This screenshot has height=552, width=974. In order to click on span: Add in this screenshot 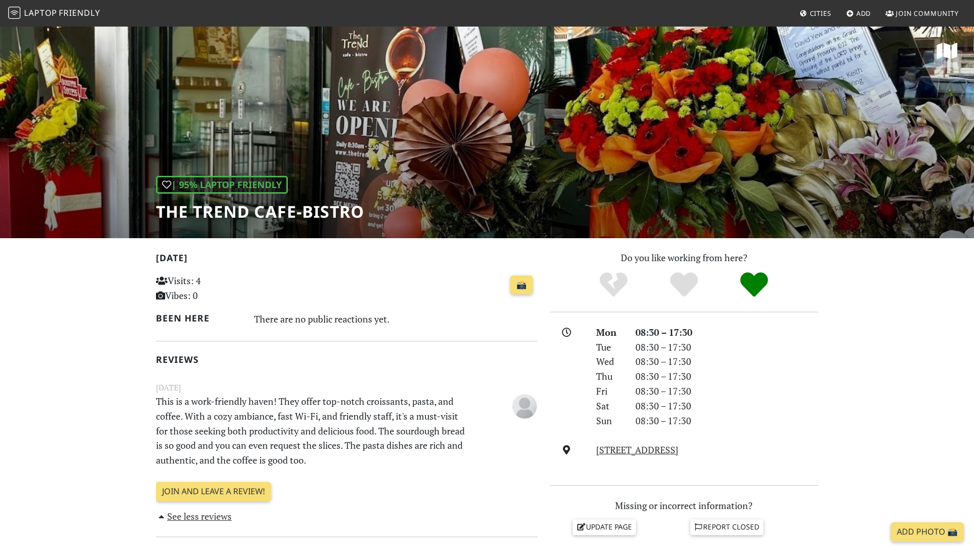, I will do `click(864, 13)`.